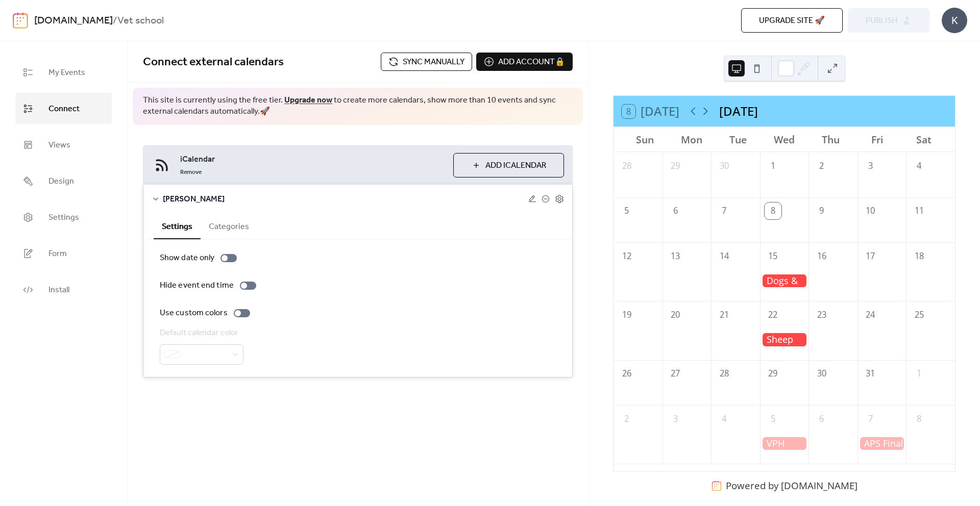 This screenshot has width=980, height=506. Describe the element at coordinates (919, 256) in the screenshot. I see `div: 18` at that location.